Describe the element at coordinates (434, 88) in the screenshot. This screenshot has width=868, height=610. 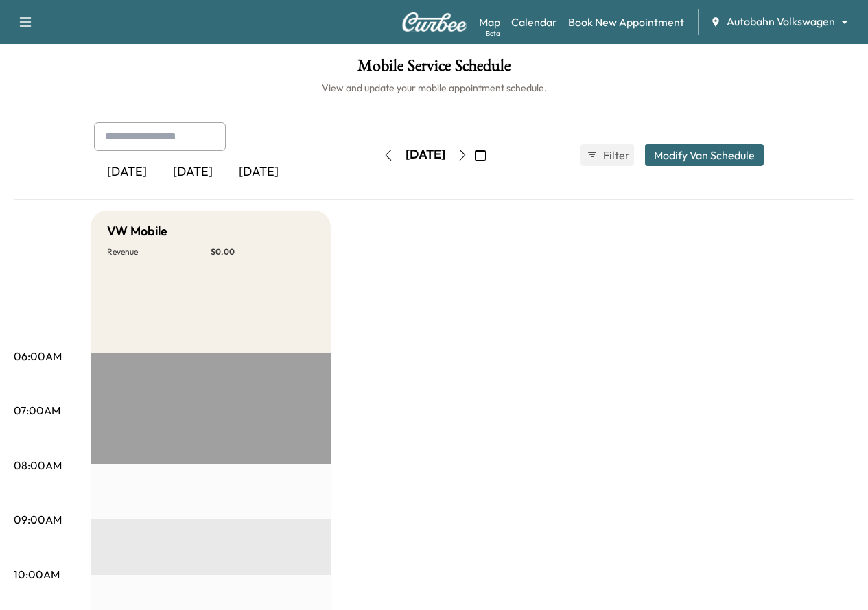
I see `h6: View and update your mobile appointment schedule.` at that location.